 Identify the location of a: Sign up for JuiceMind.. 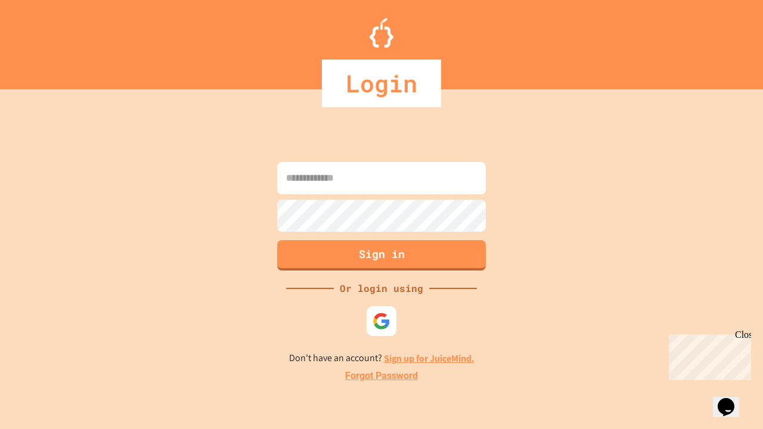
(429, 358).